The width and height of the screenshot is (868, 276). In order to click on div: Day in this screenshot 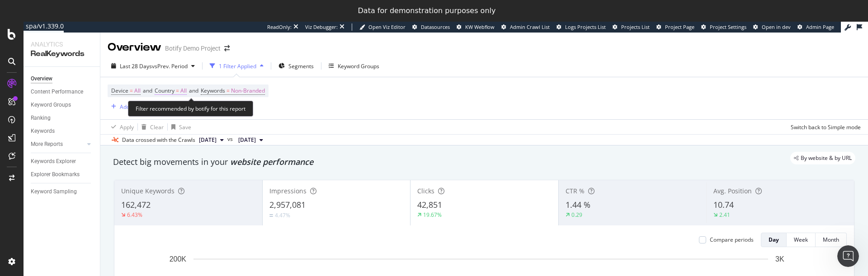, I will do `click(773, 240)`.